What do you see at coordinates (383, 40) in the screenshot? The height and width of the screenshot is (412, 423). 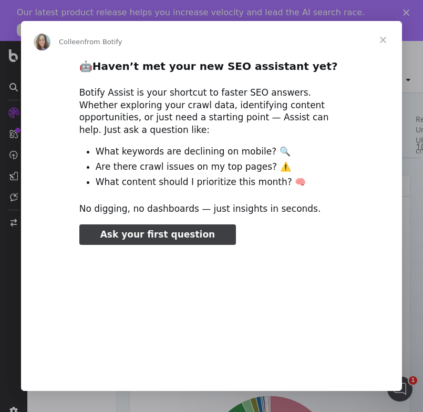 I see `span: Close` at bounding box center [383, 40].